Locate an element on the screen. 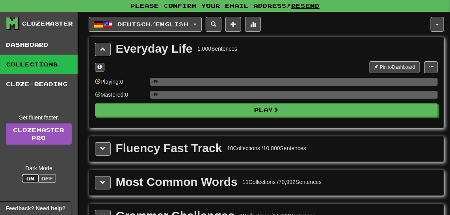  div: 10 Collections / 10,000 Sentences is located at coordinates (266, 148).